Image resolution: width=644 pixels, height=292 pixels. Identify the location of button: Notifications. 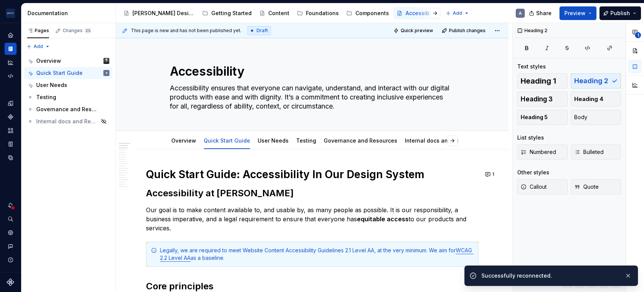
(10, 205).